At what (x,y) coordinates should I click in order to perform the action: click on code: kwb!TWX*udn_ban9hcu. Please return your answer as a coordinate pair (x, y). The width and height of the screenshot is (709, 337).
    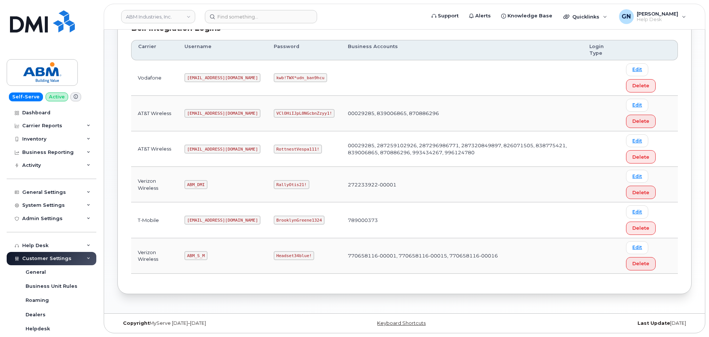
    Looking at the image, I should click on (300, 78).